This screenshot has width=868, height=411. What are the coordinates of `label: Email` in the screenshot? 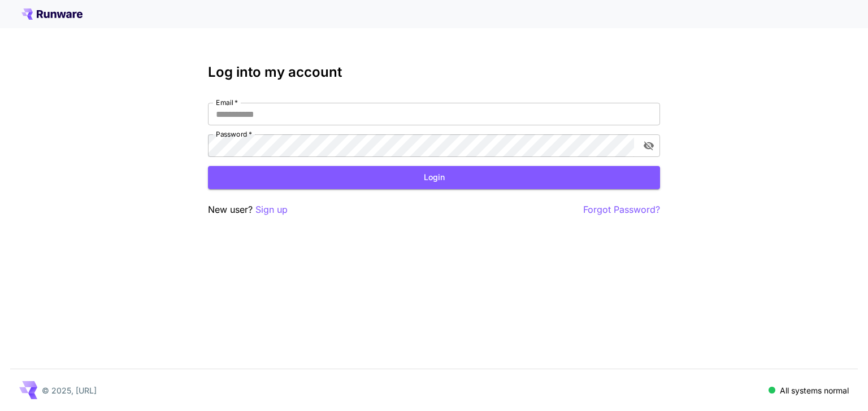 It's located at (227, 102).